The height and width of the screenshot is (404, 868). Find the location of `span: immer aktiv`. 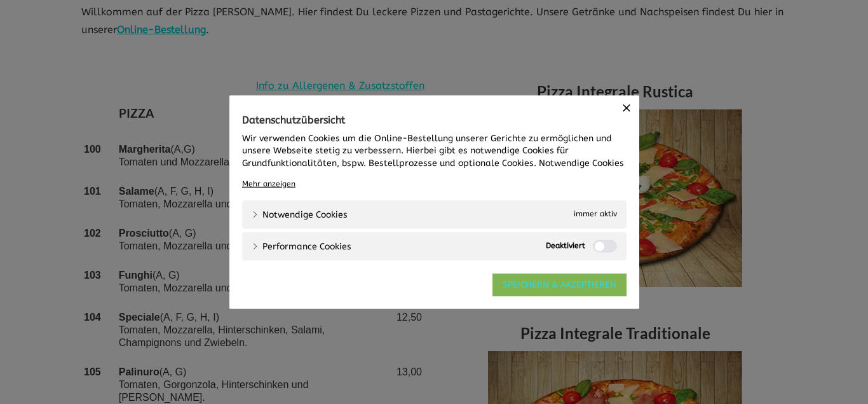

span: immer aktiv is located at coordinates (596, 214).